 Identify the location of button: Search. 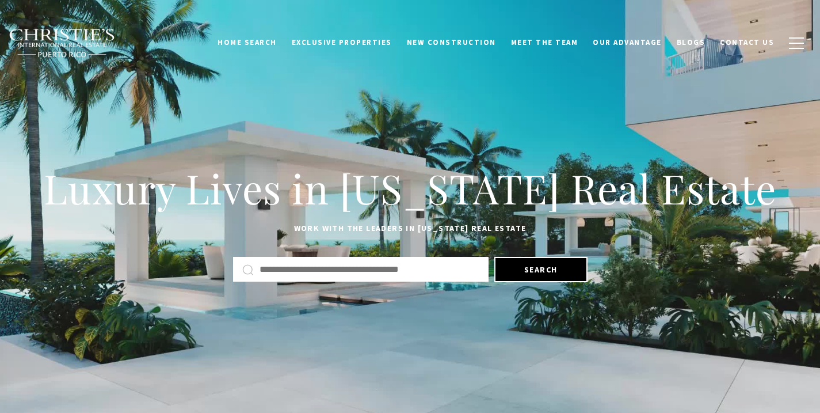
(541, 269).